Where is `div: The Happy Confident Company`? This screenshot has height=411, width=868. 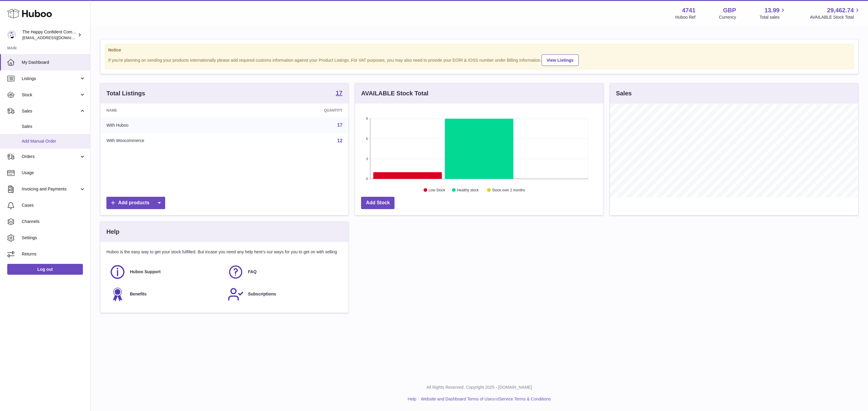
div: The Happy Confident Company is located at coordinates (49, 35).